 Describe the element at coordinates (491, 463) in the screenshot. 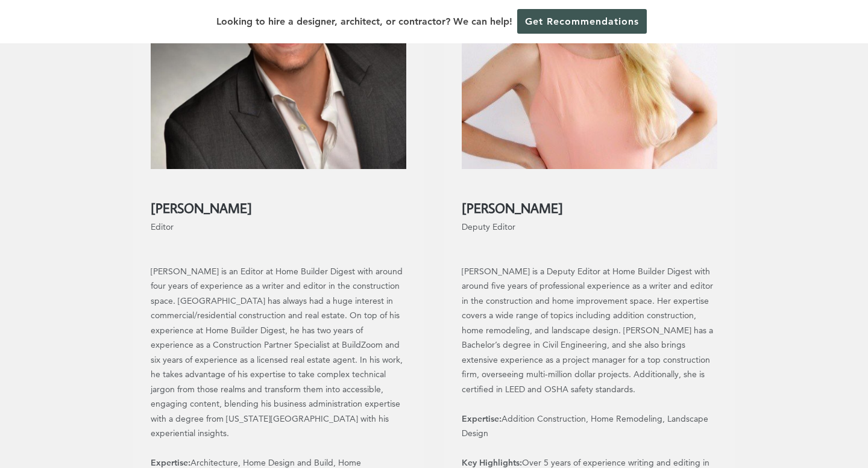

I see `strong: Key Highlights:` at that location.